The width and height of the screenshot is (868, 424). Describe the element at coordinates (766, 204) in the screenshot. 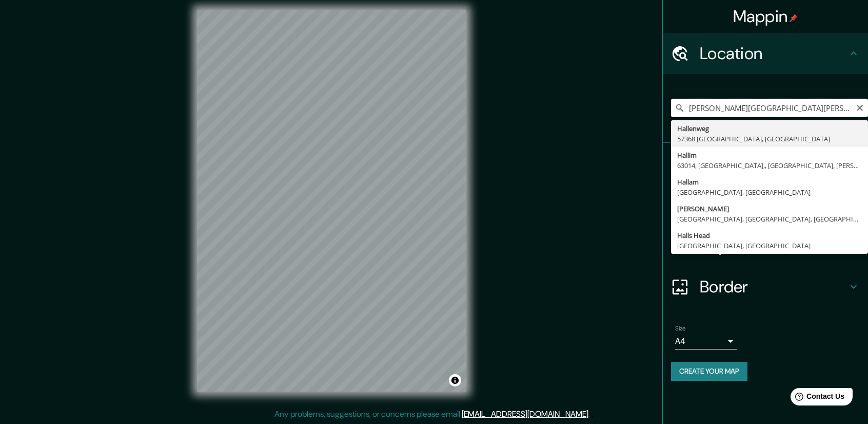

I see `div: Style` at that location.